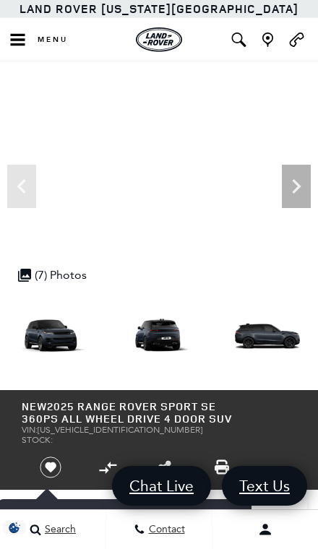 This screenshot has height=549, width=318. I want to click on a: Text Us, so click(264, 486).